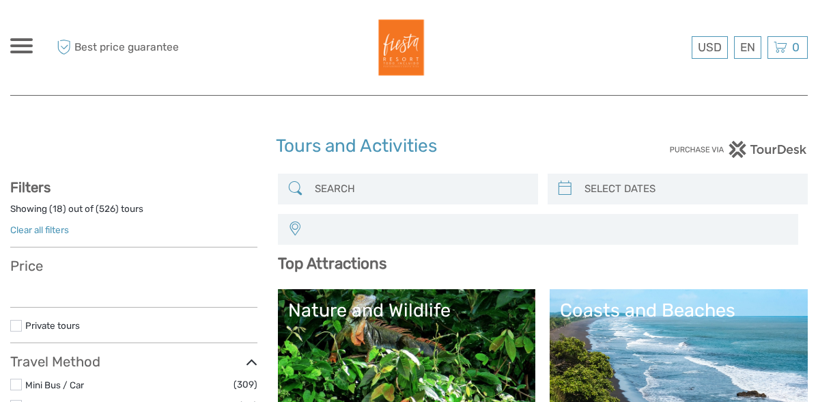  What do you see at coordinates (710, 47) in the screenshot?
I see `span: USD` at bounding box center [710, 47].